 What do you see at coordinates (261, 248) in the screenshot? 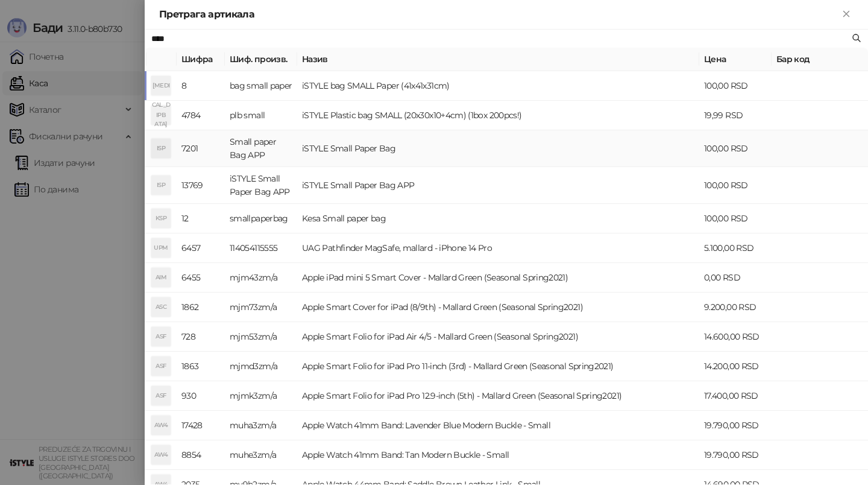
I see `td: 114054115555` at bounding box center [261, 248].